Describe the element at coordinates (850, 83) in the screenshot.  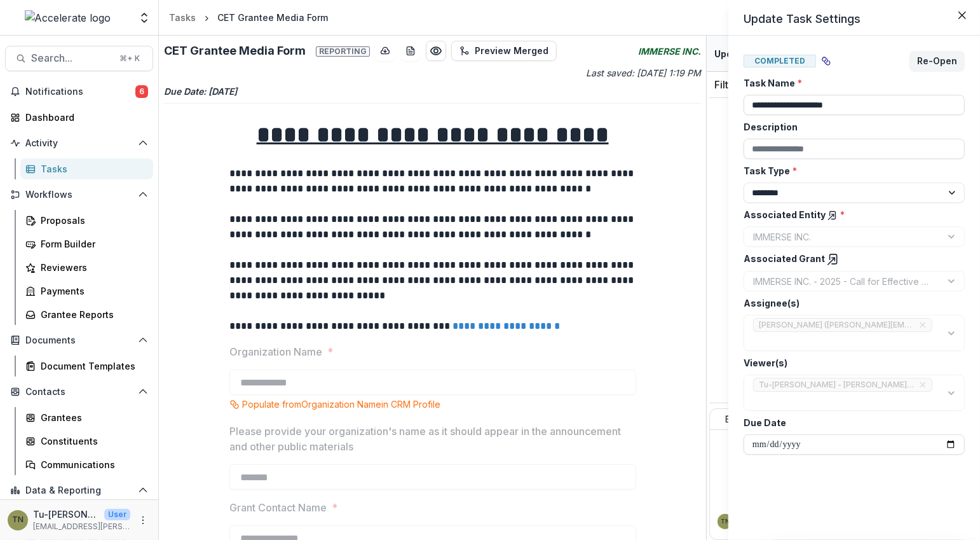
I see `label: Task Name` at that location.